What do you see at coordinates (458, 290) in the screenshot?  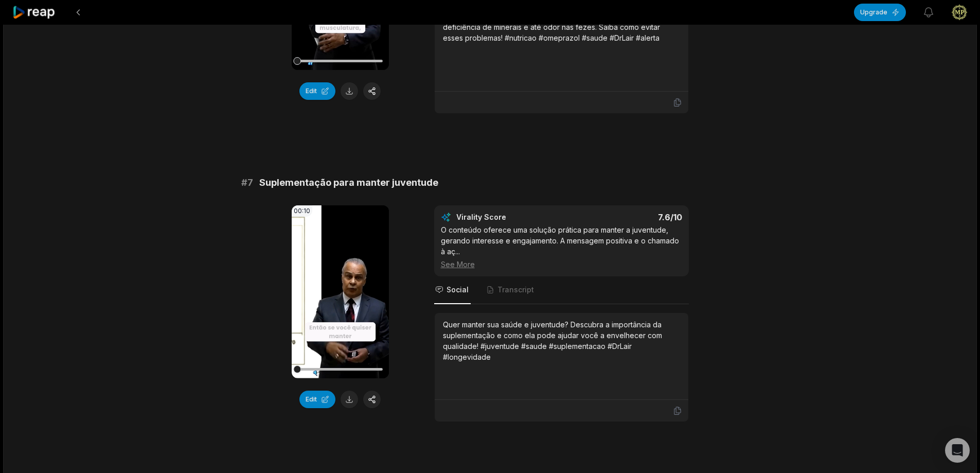 I see `span: Social` at bounding box center [458, 290].